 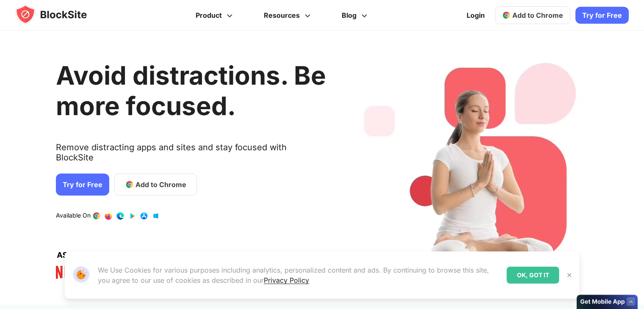 What do you see at coordinates (59, 14) in the screenshot?
I see `img: blocksite-icon.5d769676.svg` at bounding box center [59, 14].